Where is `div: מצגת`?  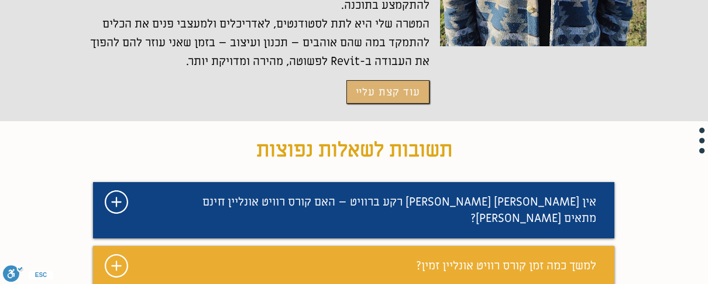 div: מצגת is located at coordinates (353, 210).